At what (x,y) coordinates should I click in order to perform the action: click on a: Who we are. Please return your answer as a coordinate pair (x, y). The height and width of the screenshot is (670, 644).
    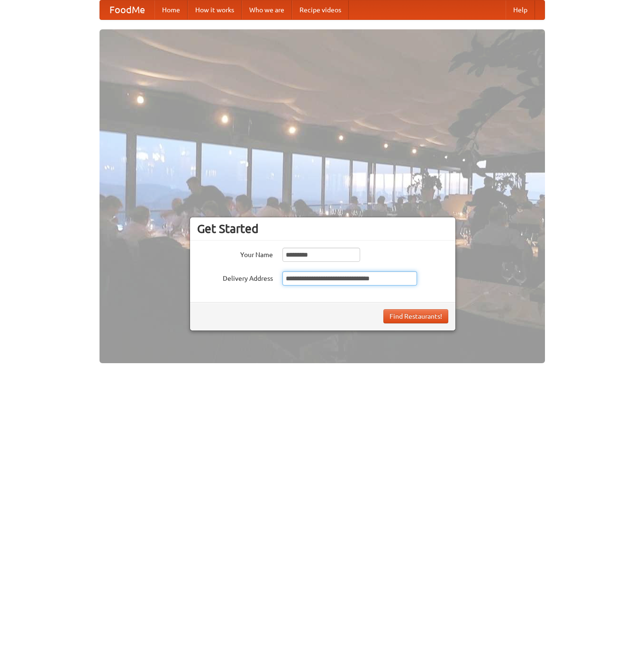
    Looking at the image, I should click on (267, 10).